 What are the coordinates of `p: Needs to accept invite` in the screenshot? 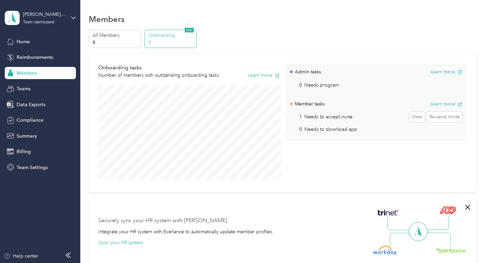 It's located at (328, 117).